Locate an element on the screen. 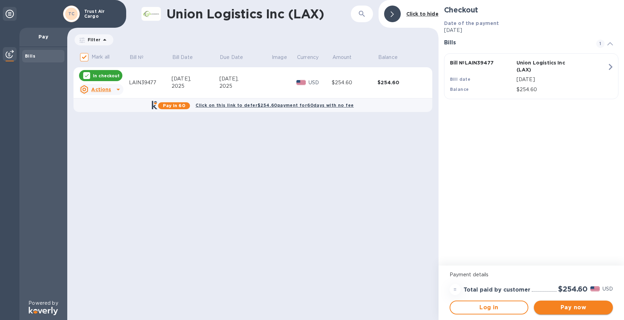  span: Log in is located at coordinates (489, 307).